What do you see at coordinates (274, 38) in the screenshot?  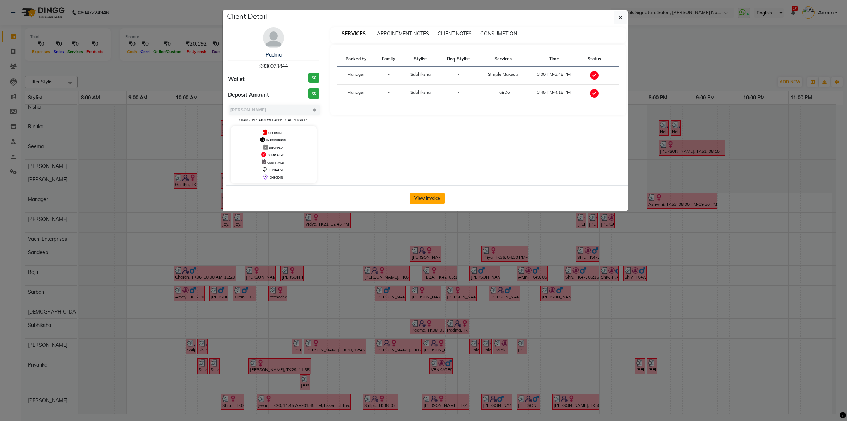 I see `img: avatar` at bounding box center [274, 38].